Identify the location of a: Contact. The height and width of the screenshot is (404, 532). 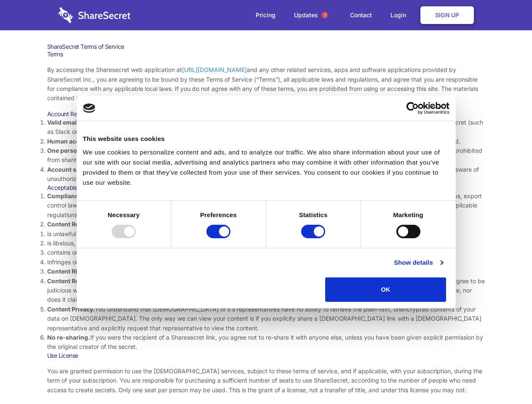
(361, 15).